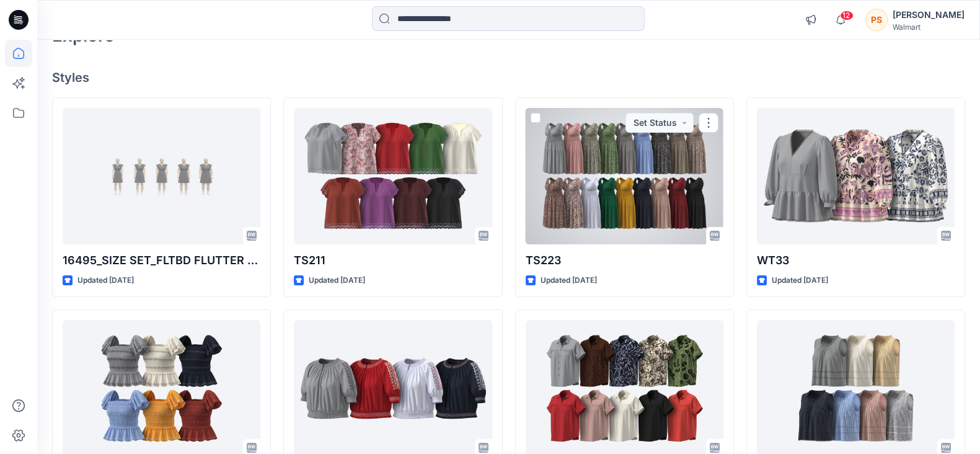 Image resolution: width=980 pixels, height=454 pixels. Describe the element at coordinates (847, 16) in the screenshot. I see `span: 12` at that location.